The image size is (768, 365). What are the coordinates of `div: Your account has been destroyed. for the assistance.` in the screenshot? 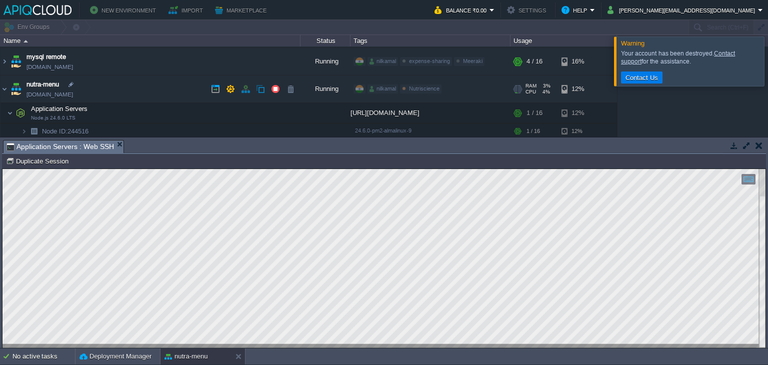 It's located at (691, 58).